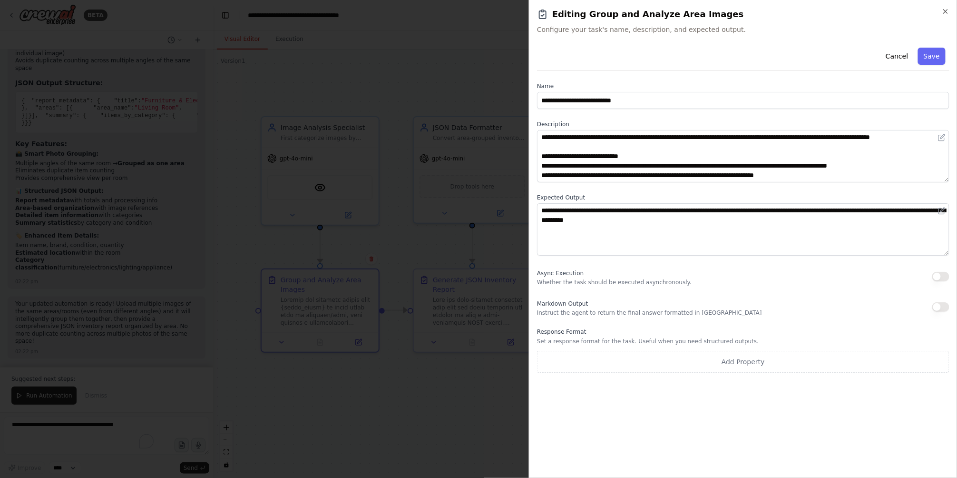 Image resolution: width=957 pixels, height=478 pixels. I want to click on label: Description, so click(743, 124).